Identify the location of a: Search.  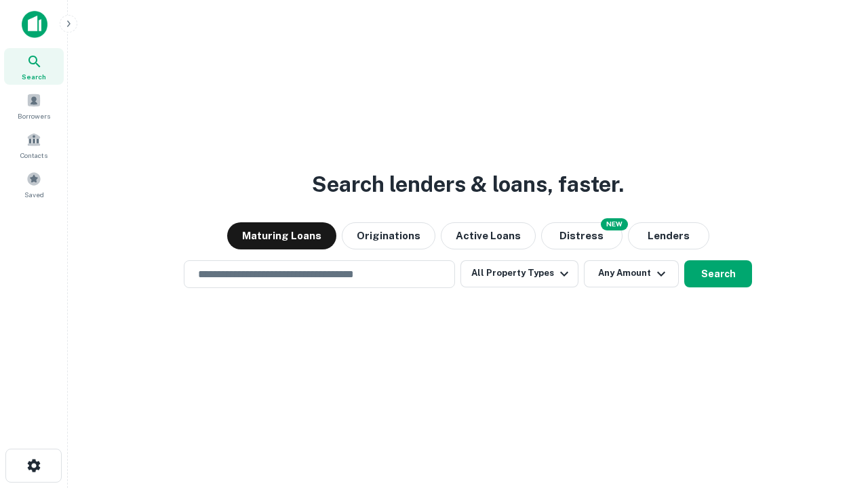
(34, 67).